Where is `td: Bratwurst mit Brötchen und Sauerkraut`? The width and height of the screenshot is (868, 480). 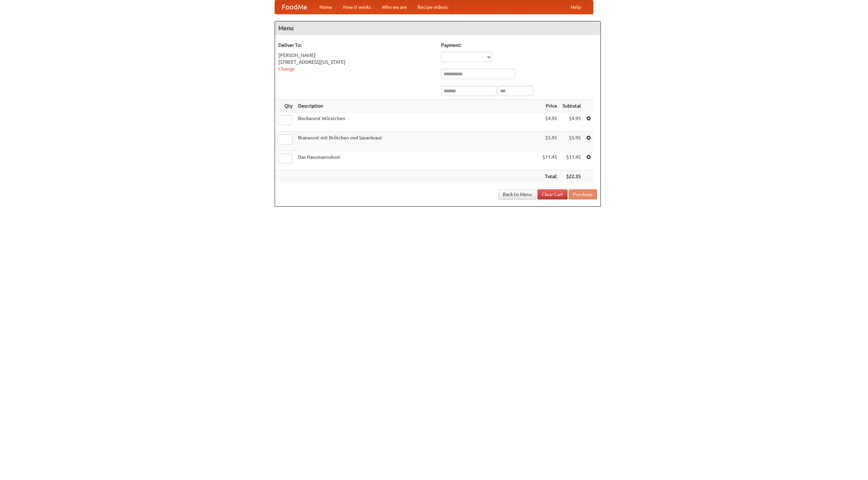 td: Bratwurst mit Brötchen und Sauerkraut is located at coordinates (418, 141).